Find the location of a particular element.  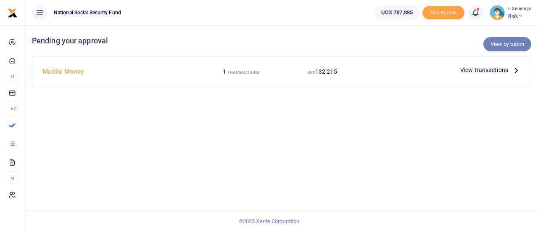

a: Add money is located at coordinates (444, 12).